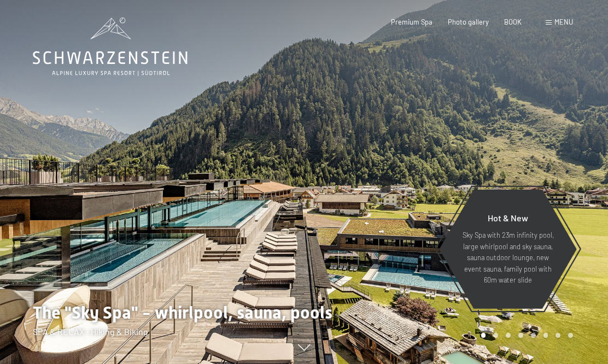 This screenshot has height=364, width=608. I want to click on div: Carousel Pagination, so click(525, 335).